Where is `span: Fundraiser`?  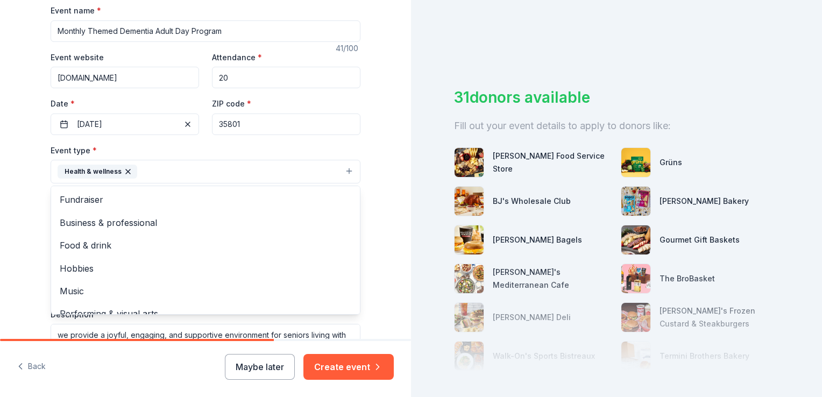 span: Fundraiser is located at coordinates (206, 200).